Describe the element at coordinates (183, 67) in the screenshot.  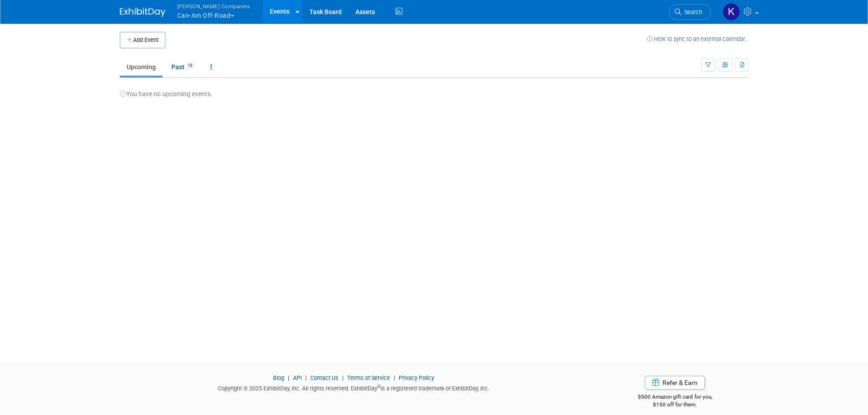
I see `a: Past13` at that location.